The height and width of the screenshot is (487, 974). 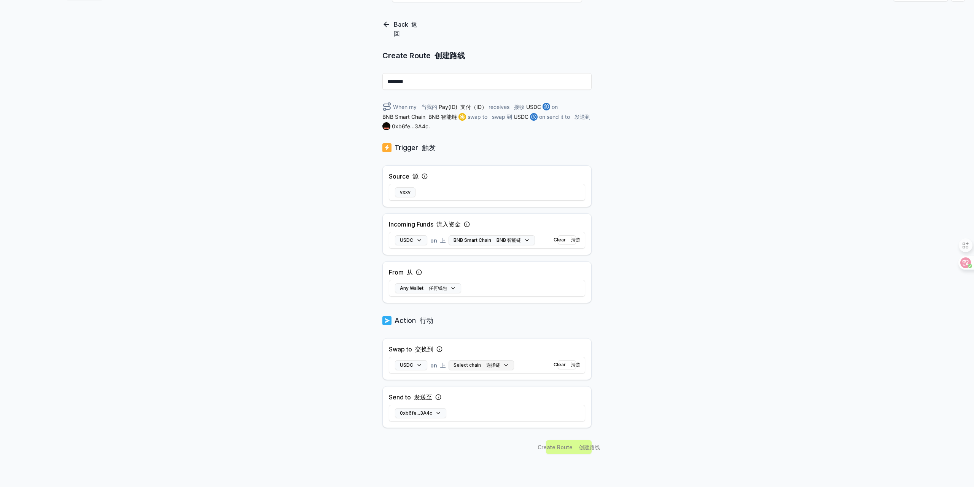 What do you see at coordinates (420, 413) in the screenshot?
I see `button: 0xb6fe...3A4c` at bounding box center [420, 413].